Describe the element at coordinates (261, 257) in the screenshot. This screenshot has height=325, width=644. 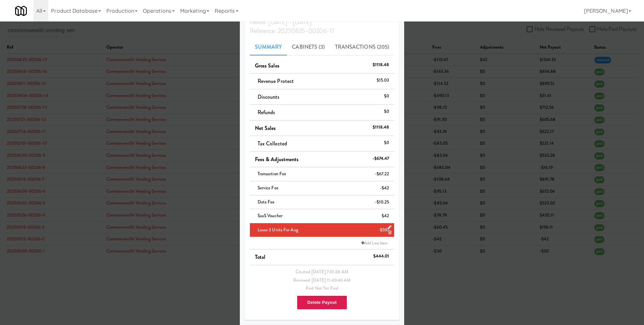
I see `span: Total` at that location.